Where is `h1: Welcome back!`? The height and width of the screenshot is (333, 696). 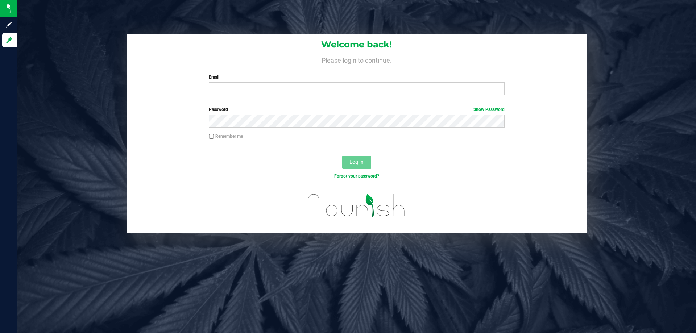
h1: Welcome back! is located at coordinates (357, 45).